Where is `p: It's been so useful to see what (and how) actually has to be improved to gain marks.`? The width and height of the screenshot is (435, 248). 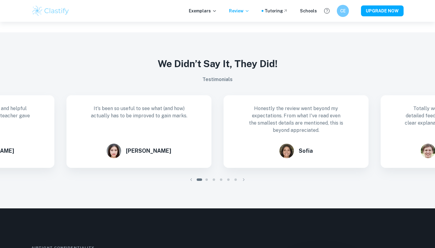
p: It's been so useful to see what (and how) actually has to be improved to gain marks. is located at coordinates (139, 112).